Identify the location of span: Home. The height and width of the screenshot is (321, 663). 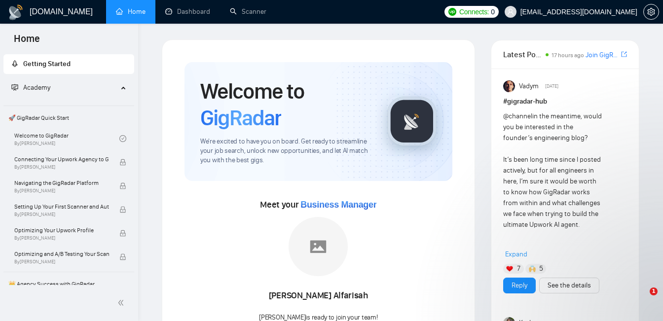
(27, 42).